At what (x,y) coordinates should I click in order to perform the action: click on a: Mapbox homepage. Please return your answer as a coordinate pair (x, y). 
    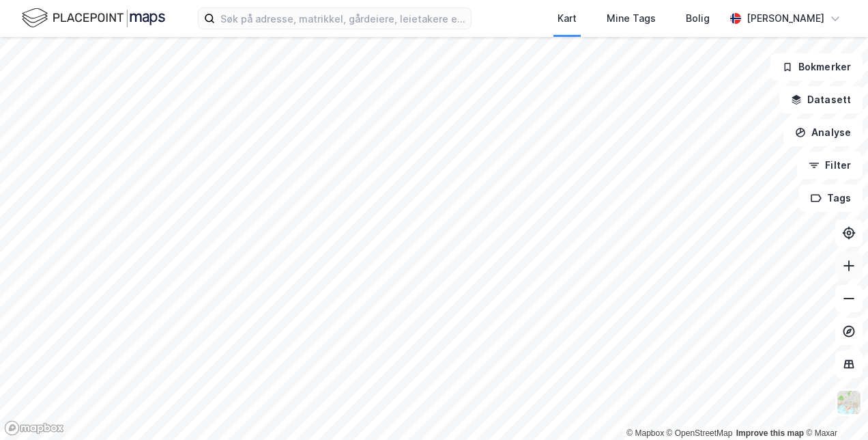
    Looking at the image, I should click on (34, 427).